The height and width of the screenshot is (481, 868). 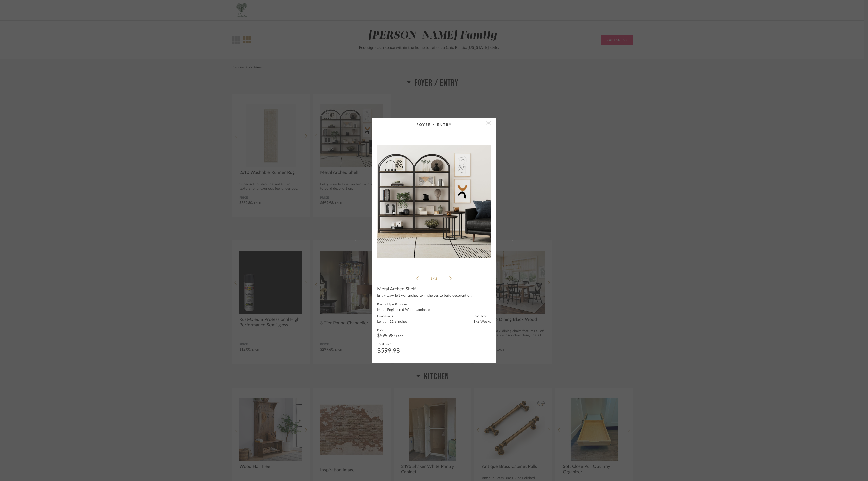 I want to click on label: Dimensions, so click(x=392, y=316).